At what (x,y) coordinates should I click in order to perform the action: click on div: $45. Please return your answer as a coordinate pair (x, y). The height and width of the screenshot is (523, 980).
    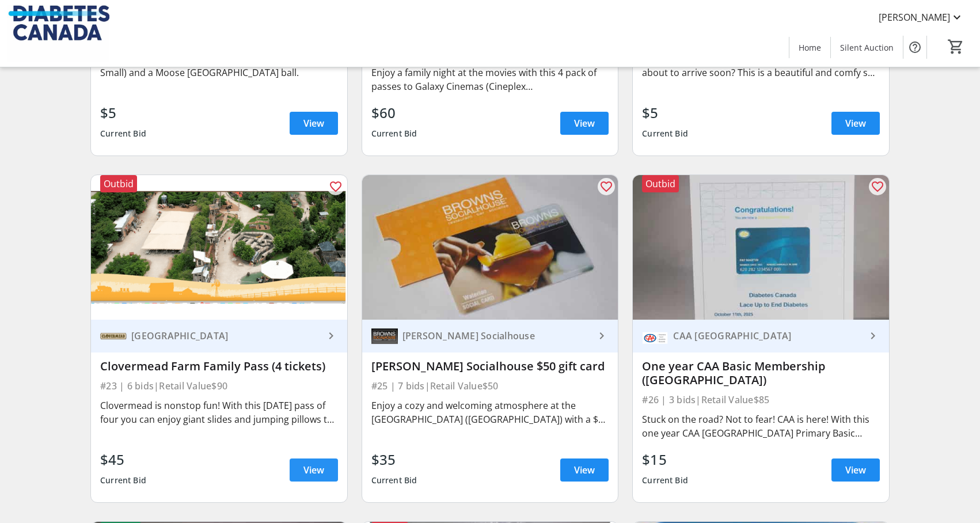
    Looking at the image, I should click on (123, 459).